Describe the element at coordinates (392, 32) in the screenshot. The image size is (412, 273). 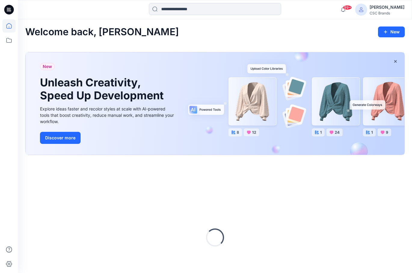
I see `button: New` at that location.